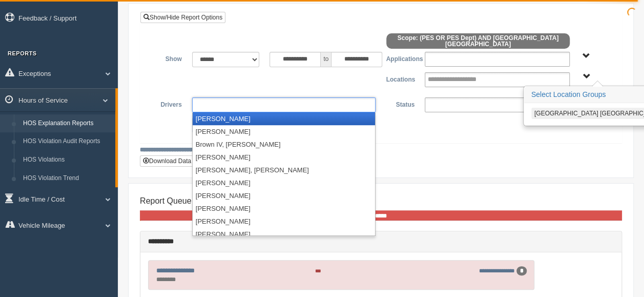  I want to click on a: HOS Violations, so click(67, 160).